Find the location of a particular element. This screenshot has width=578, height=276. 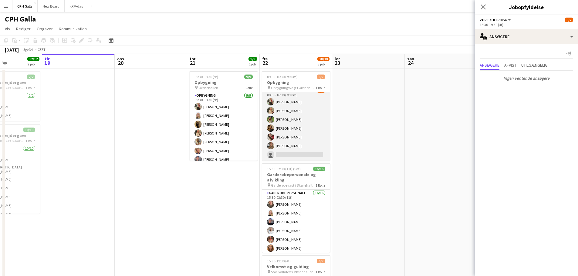

span: Rediger is located at coordinates (23, 29).